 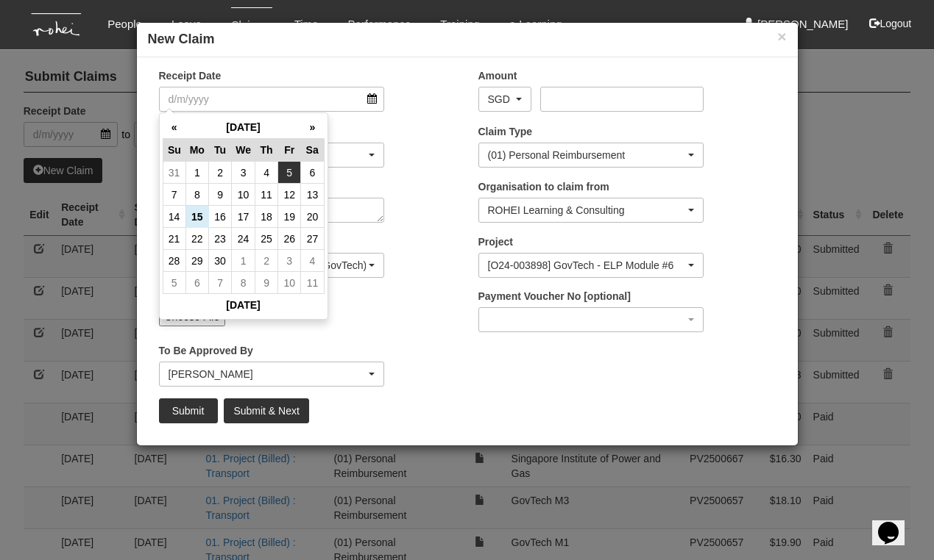 What do you see at coordinates (220, 261) in the screenshot?
I see `td: 30` at bounding box center [220, 261].